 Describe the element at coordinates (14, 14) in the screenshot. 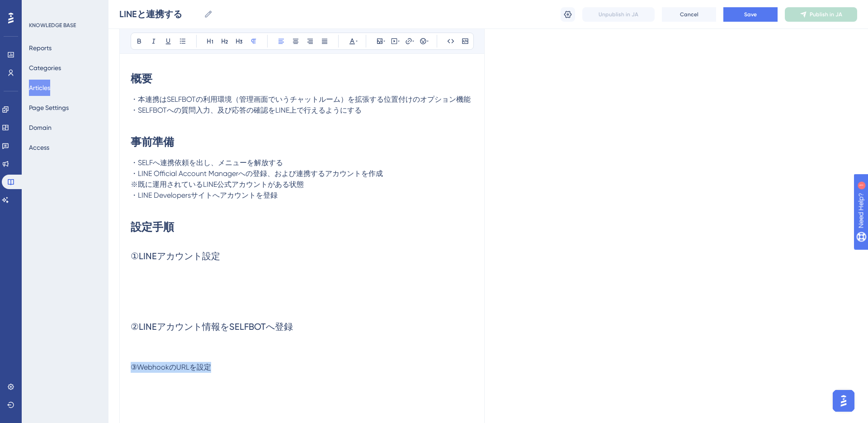

I see `button: Open AI Assistant Launcher` at that location.